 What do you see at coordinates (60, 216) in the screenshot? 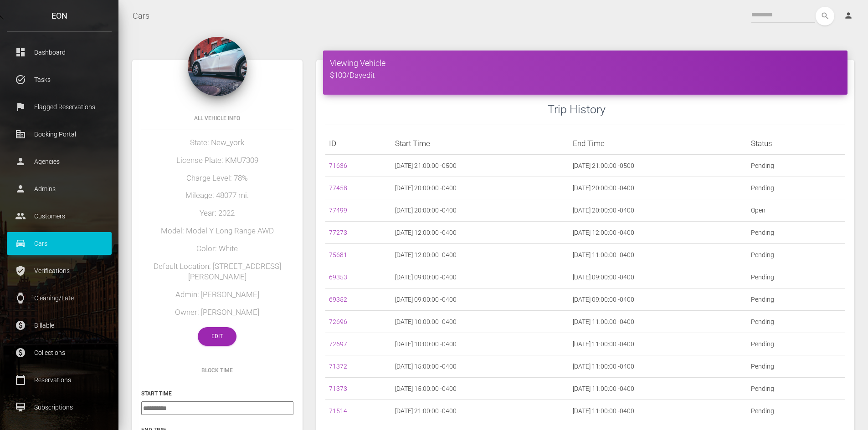
I see `p: Customers` at bounding box center [60, 216].